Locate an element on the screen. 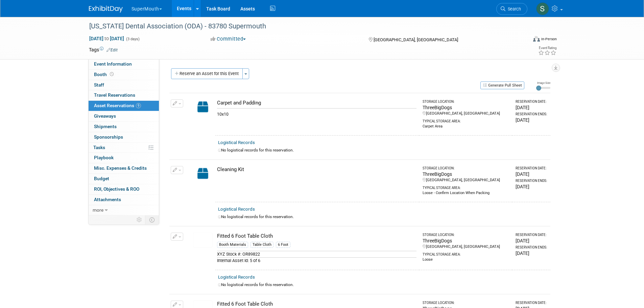  div: Table Cloth is located at coordinates (262, 245).